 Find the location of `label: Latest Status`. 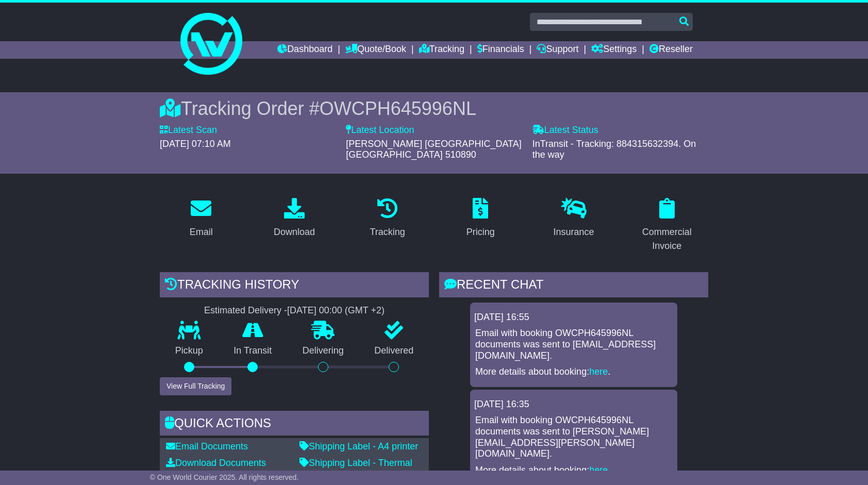

label: Latest Status is located at coordinates (565, 130).